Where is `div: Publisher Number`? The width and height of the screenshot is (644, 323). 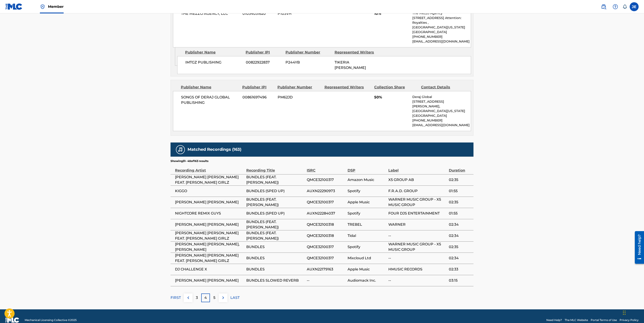 div: Publisher Number is located at coordinates (308, 53).